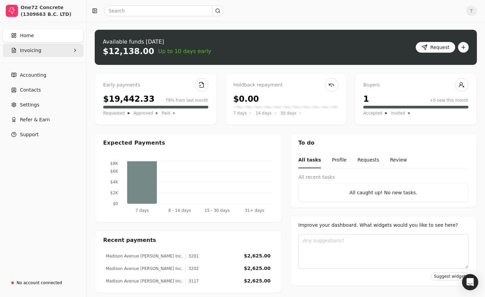  Describe the element at coordinates (286, 85) in the screenshot. I see `div: Holdback repayment` at that location.